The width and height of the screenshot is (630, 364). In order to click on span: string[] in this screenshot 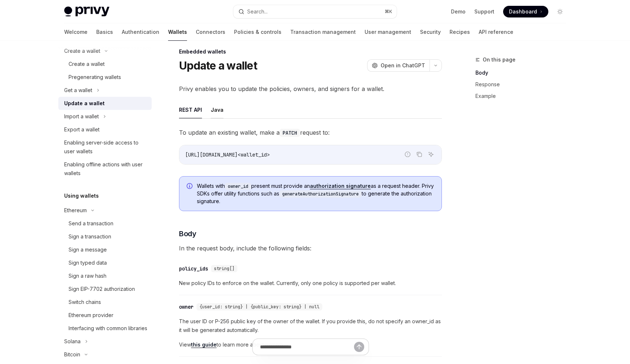, I will do `click(224, 269)`.